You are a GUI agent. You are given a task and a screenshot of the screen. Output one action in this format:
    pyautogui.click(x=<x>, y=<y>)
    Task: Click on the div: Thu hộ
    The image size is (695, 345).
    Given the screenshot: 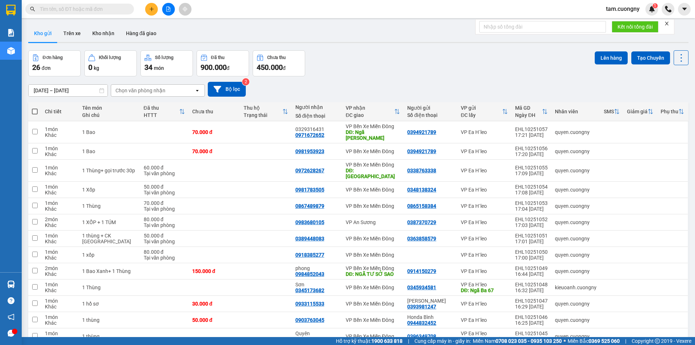 What is the action you would take?
    pyautogui.click(x=263, y=108)
    